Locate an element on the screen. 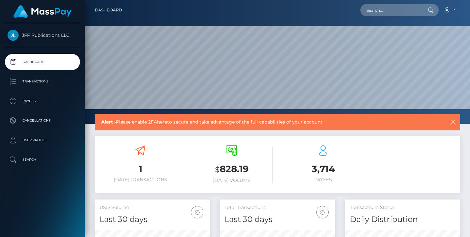 This screenshot has height=237, width=470. h5: Total Transactions is located at coordinates (277, 208).